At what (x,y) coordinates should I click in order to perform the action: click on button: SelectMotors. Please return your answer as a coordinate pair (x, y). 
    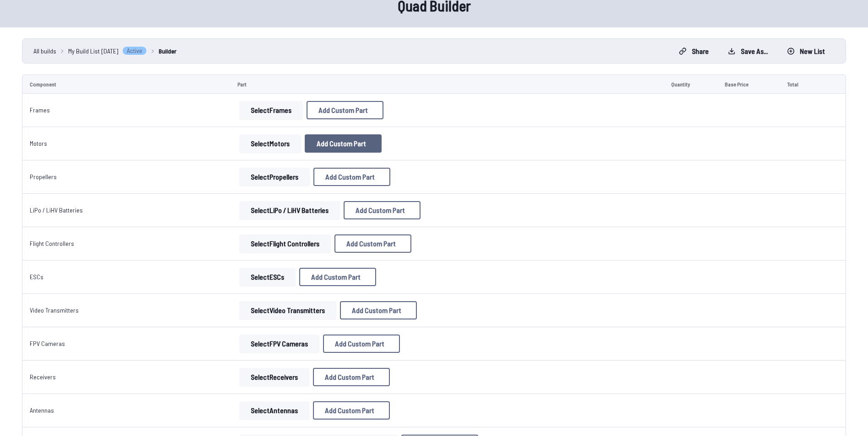
    Looking at the image, I should click on (270, 144).